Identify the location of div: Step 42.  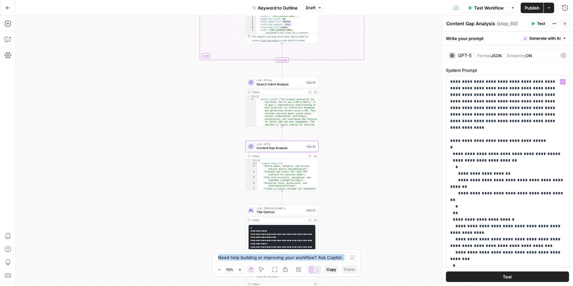
(311, 210).